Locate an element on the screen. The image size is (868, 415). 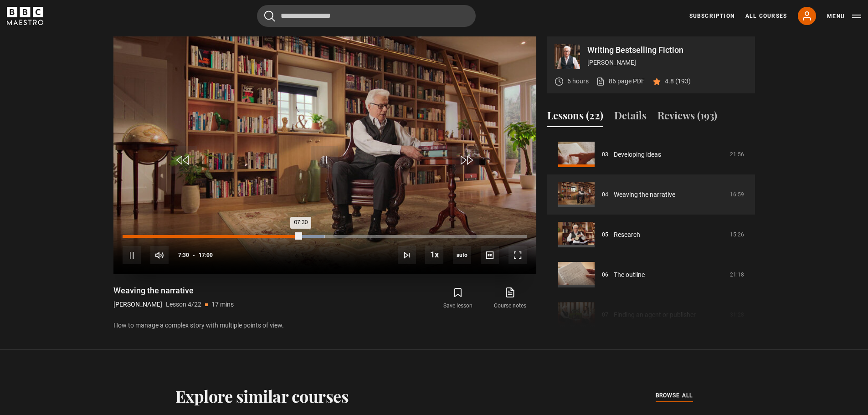
button: Fullscreen is located at coordinates (518, 255).